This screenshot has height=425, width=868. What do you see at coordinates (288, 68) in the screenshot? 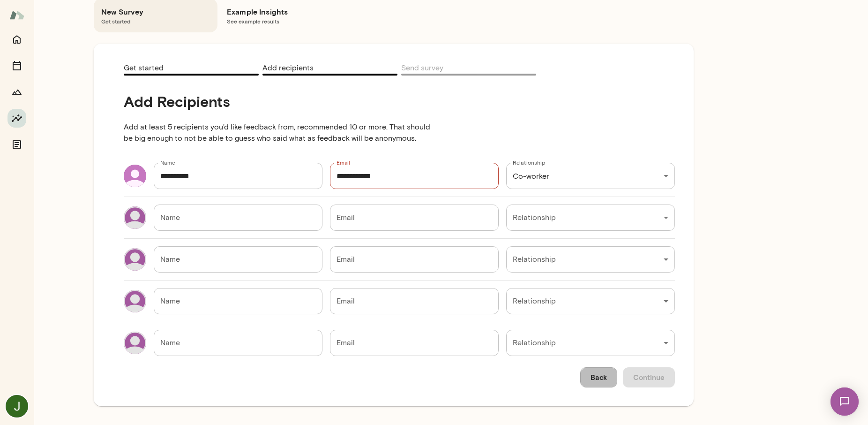
I see `span: Add recipients` at bounding box center [288, 68].